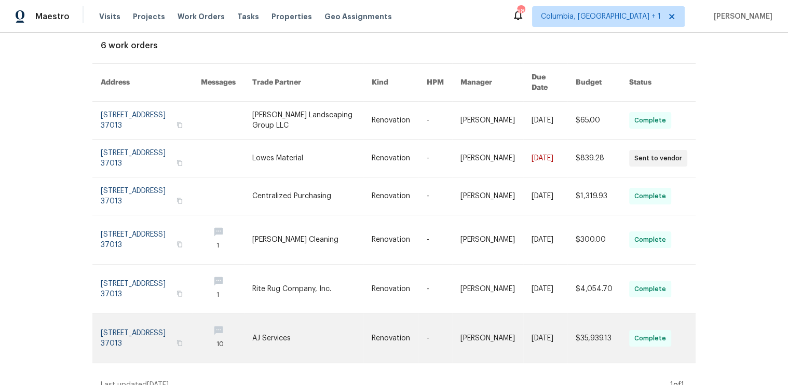  Describe the element at coordinates (487, 83) in the screenshot. I see `th: Manager` at that location.